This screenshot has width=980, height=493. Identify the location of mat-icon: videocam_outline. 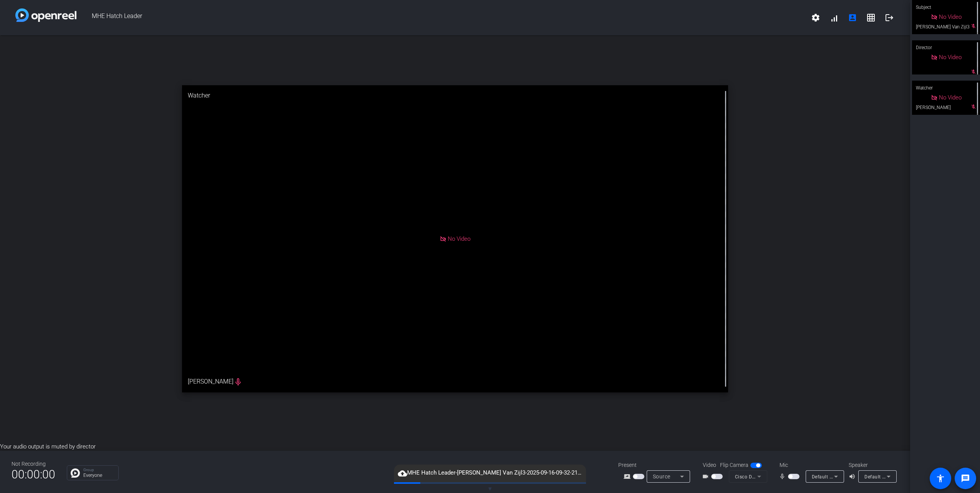
(706, 476).